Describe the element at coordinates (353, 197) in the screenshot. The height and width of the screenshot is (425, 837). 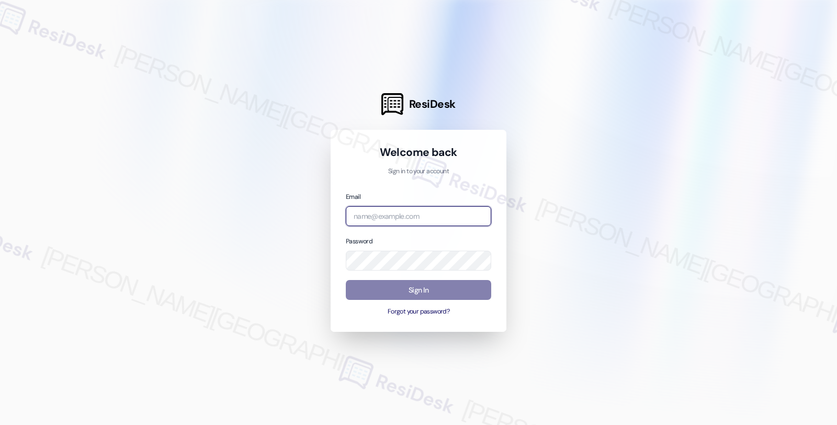
I see `label: Email` at that location.